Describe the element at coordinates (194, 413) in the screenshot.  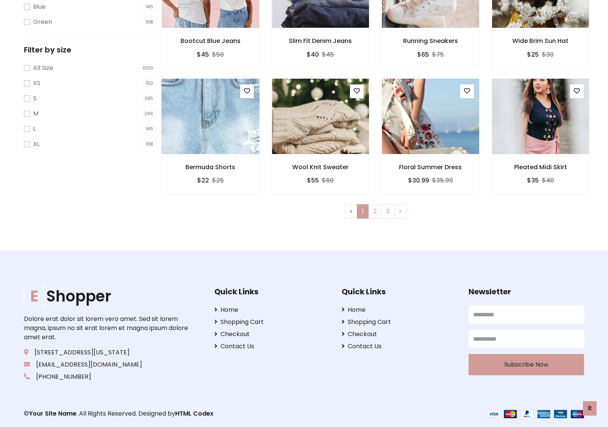
I see `a: HTML Codex` at that location.